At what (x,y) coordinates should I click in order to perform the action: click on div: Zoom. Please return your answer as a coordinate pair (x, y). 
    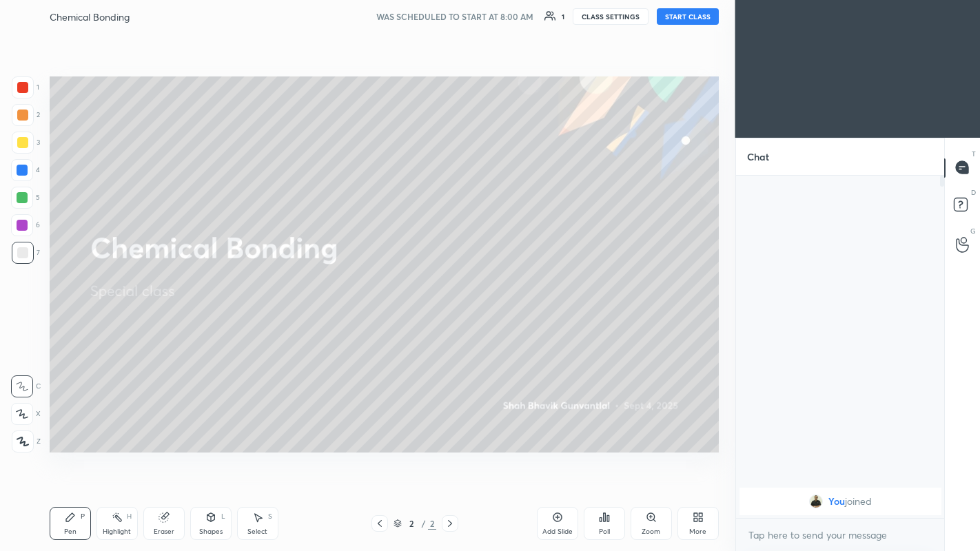
    Looking at the image, I should click on (651, 532).